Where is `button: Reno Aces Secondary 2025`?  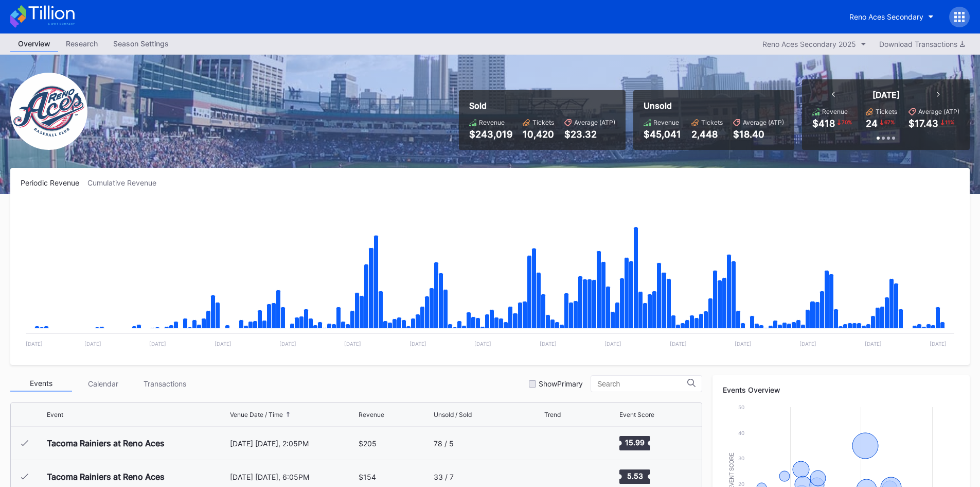 button: Reno Aces Secondary 2025 is located at coordinates (815, 44).